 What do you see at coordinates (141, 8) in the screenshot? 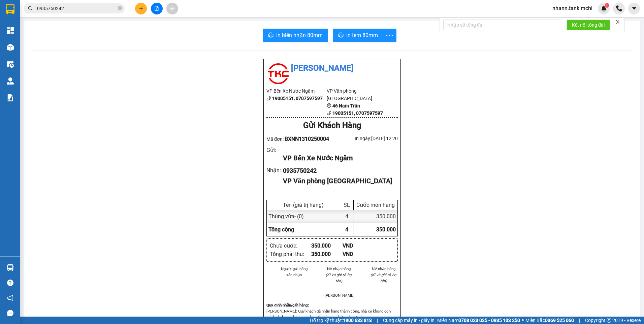
I see `span: plus` at bounding box center [141, 8].